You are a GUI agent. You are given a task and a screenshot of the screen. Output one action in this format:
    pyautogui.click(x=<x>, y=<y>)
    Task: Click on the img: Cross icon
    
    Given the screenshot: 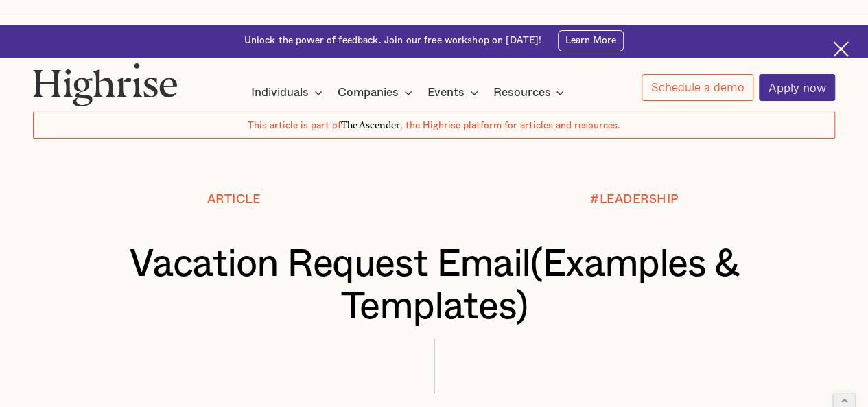 What is the action you would take?
    pyautogui.click(x=841, y=48)
    